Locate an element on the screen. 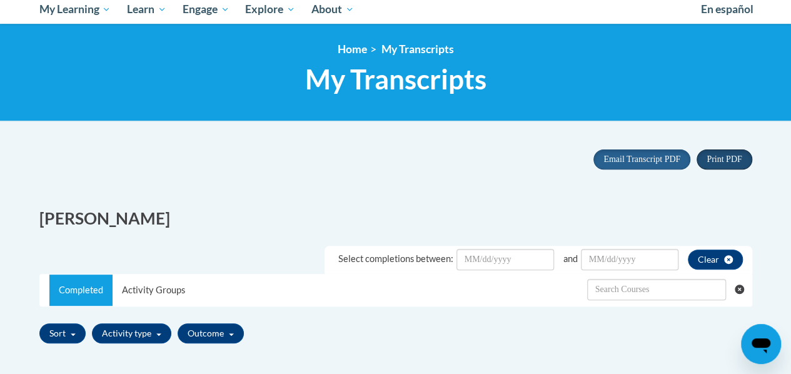 The height and width of the screenshot is (374, 791). span: En español is located at coordinates (727, 9).